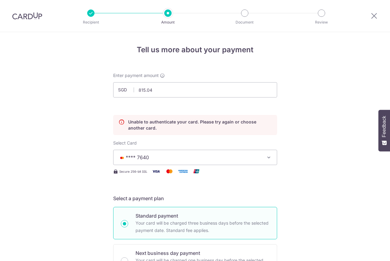  I want to click on img: Union Pay, so click(196, 171).